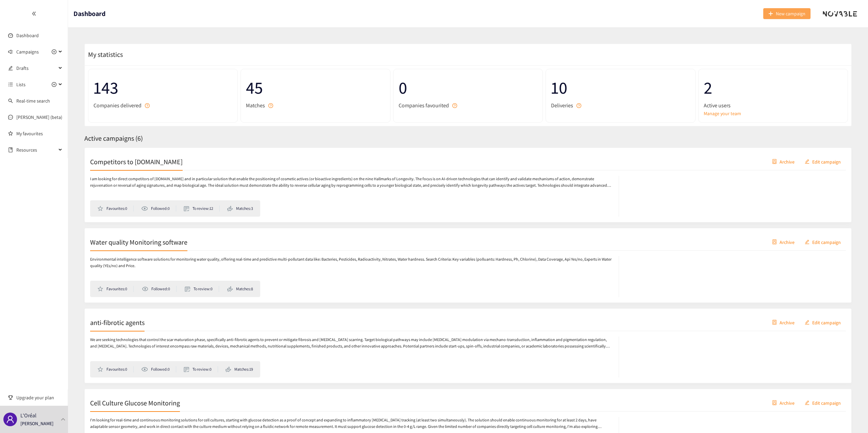 This screenshot has height=433, width=868. Describe the element at coordinates (351, 262) in the screenshot. I see `p: Environmental intelligence software solutions for monitoring water quality, offering real-time an...` at that location.